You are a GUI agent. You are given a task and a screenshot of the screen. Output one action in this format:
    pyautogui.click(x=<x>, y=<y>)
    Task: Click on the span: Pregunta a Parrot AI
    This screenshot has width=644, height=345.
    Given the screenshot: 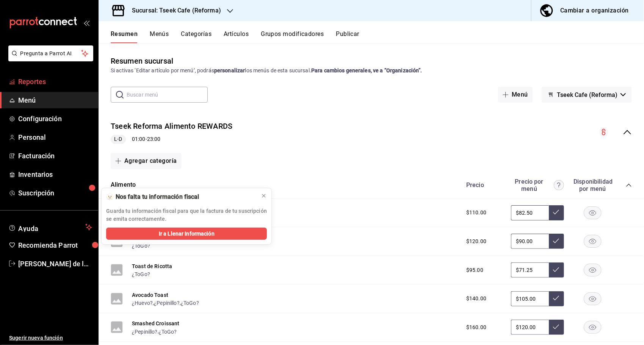 What is the action you would take?
    pyautogui.click(x=51, y=53)
    